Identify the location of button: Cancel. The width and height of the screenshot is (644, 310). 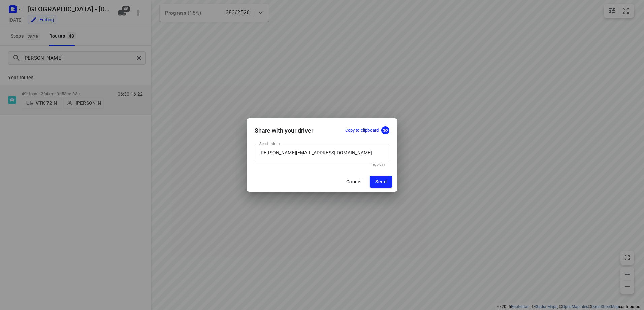
(354, 182).